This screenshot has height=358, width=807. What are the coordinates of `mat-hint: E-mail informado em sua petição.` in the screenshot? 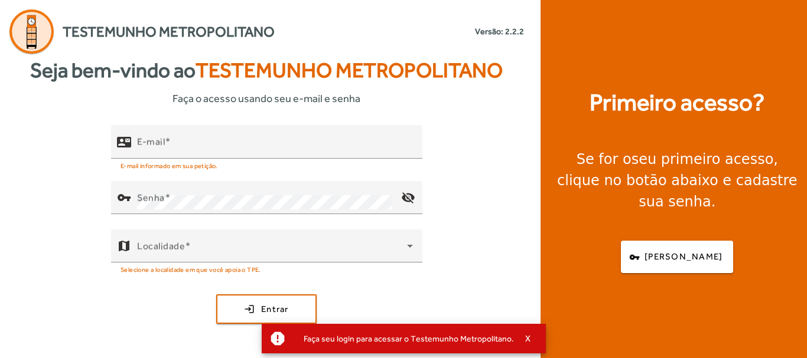 It's located at (169, 165).